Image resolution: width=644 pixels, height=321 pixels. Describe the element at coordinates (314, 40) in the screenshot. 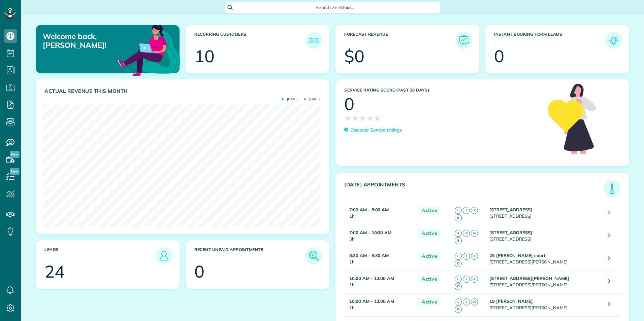

I see `img: icon_recurring_customers-cf858462ba22bcd05b5a5880d41d6543d210077de5bb9ebc9590e49fd87d84ed.png` at that location.